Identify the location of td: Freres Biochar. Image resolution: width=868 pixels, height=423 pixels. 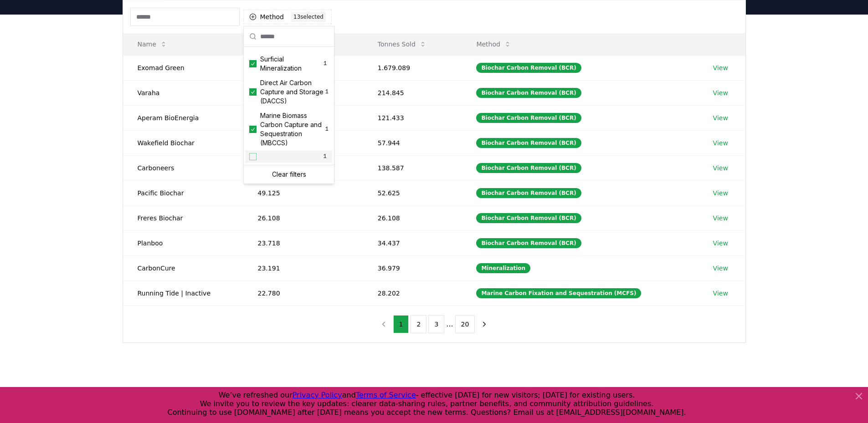
(183, 218).